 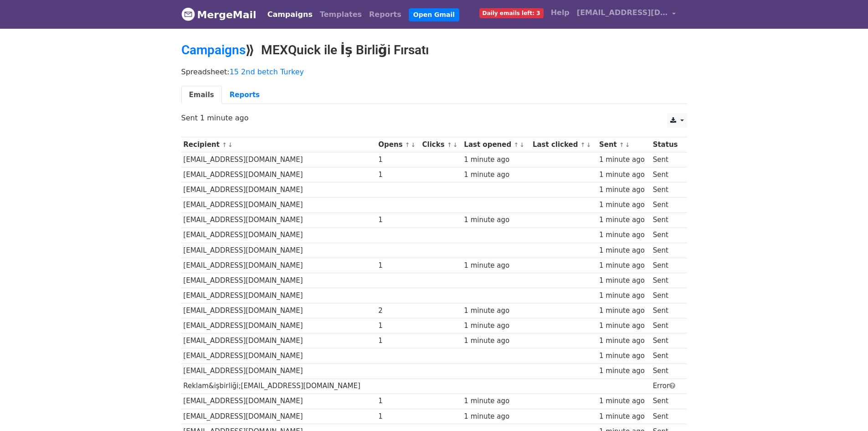 I want to click on a: Help, so click(x=560, y=13).